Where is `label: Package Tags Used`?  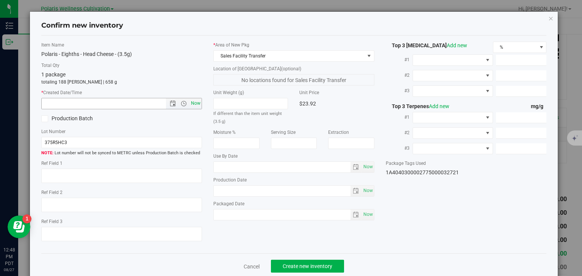 label: Package Tags Used is located at coordinates (466, 164).